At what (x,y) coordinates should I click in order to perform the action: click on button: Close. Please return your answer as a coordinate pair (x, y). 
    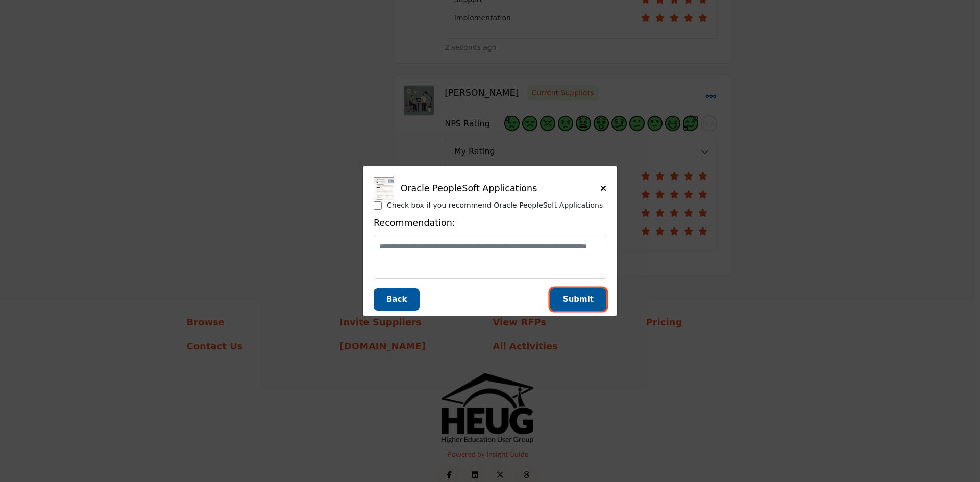
    Looking at the image, I should click on (603, 189).